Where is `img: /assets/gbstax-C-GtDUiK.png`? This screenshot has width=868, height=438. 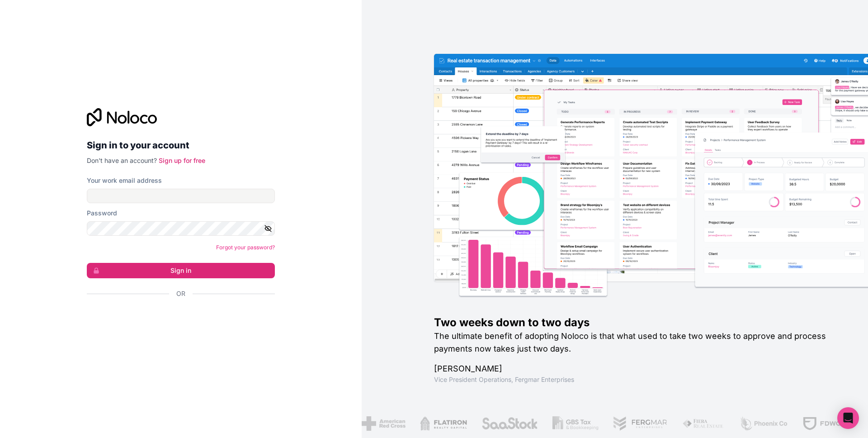 img: /assets/gbstax-C-GtDUiK.png is located at coordinates (575, 423).